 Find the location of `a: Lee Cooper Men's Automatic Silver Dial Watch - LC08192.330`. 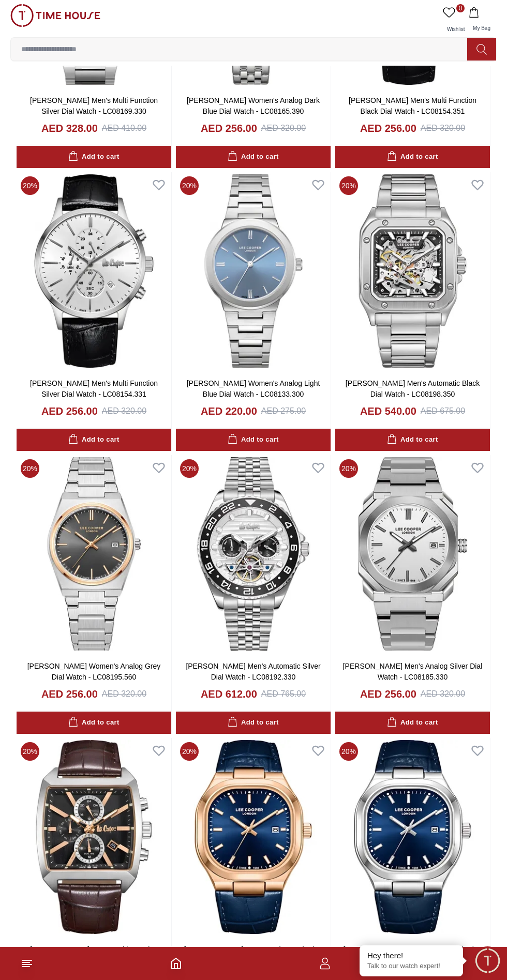

a: Lee Cooper Men's Automatic Silver Dial Watch - LC08192.330 is located at coordinates (253, 554).